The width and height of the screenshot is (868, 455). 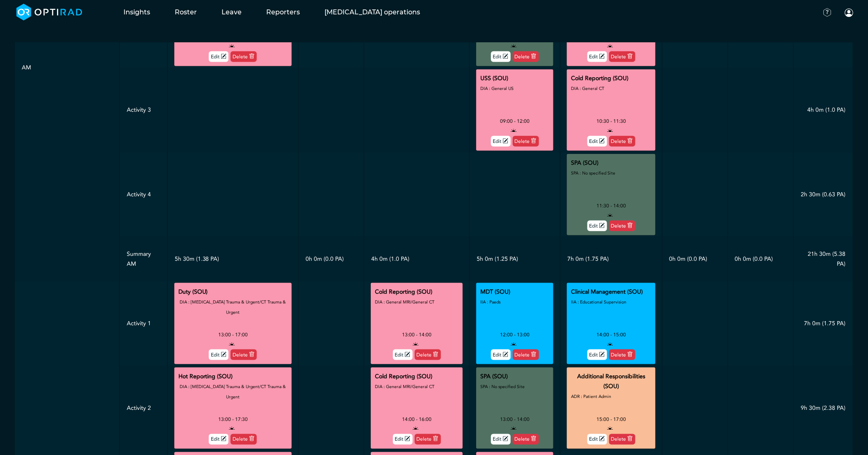 I want to click on small: IIA : Educational Supervision, so click(x=599, y=302).